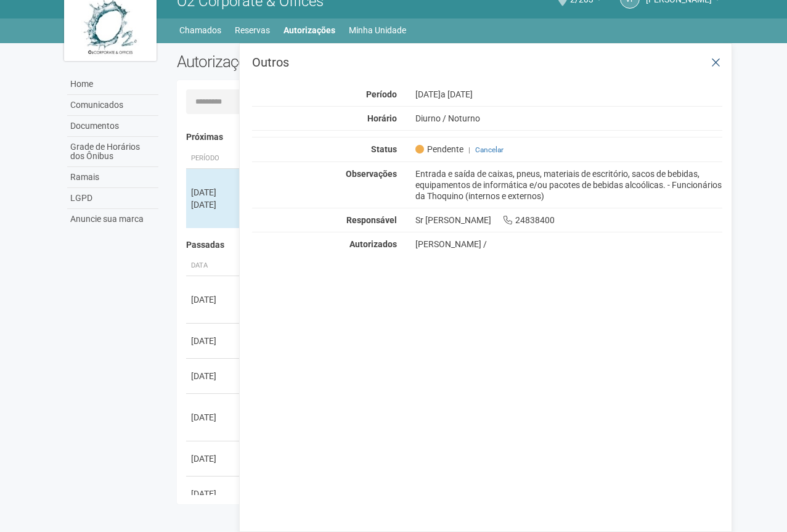  I want to click on strong: Período, so click(382, 94).